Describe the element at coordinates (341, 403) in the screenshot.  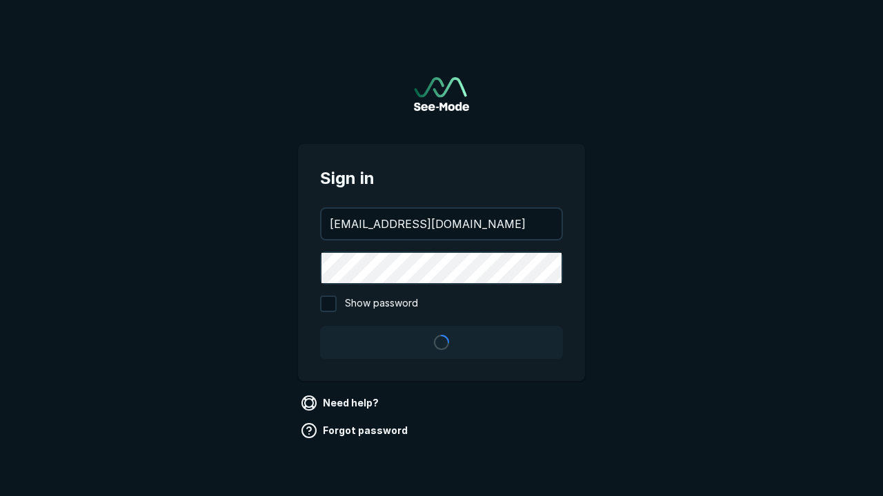
I see `a: Need help?` at that location.